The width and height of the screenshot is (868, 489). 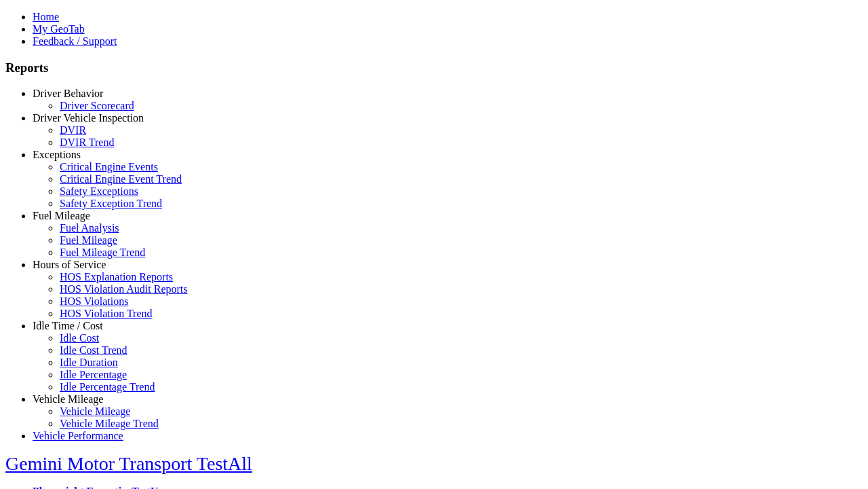 I want to click on a: Fuel Analysis, so click(x=90, y=228).